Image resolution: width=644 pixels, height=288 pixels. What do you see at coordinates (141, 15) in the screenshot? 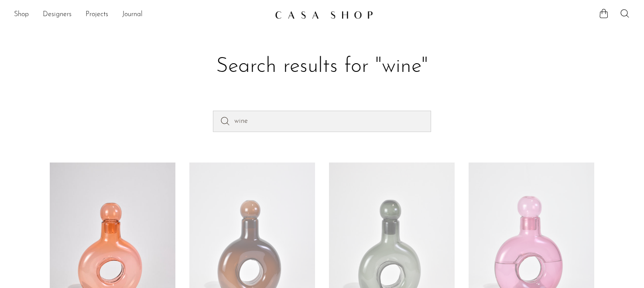
I see `nav: Desktop navigation` at bounding box center [141, 15].